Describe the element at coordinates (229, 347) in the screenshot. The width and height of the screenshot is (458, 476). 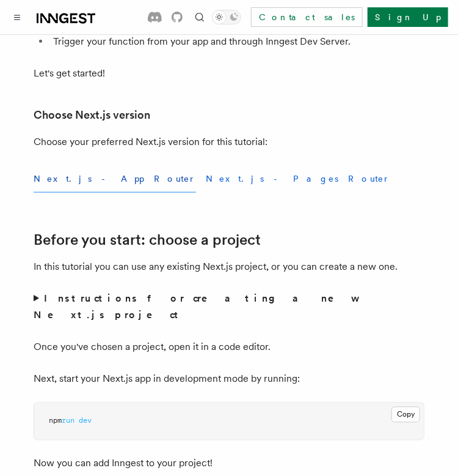
I see `p: Once you've chosen a project, open it in a code editor.` at that location.